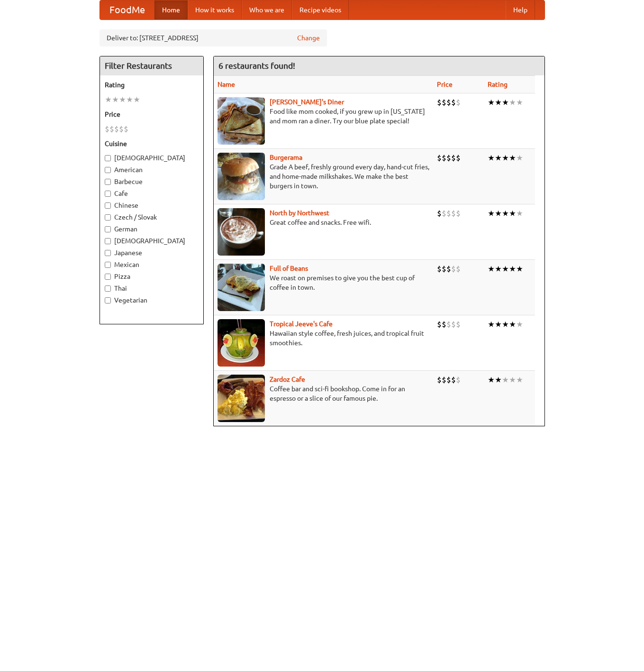 The image size is (644, 671). What do you see at coordinates (301, 324) in the screenshot?
I see `b: Tropical Jeeve's Cafe` at bounding box center [301, 324].